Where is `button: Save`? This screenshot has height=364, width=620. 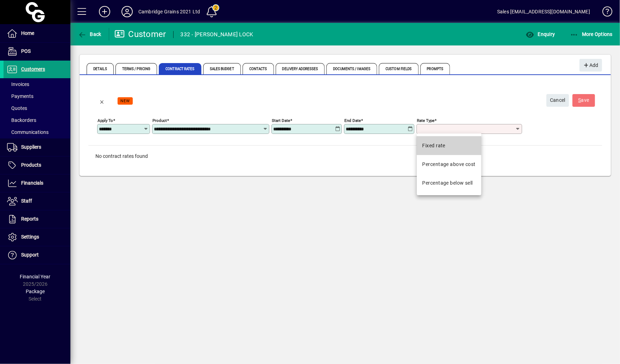
button: Save is located at coordinates (584, 100).